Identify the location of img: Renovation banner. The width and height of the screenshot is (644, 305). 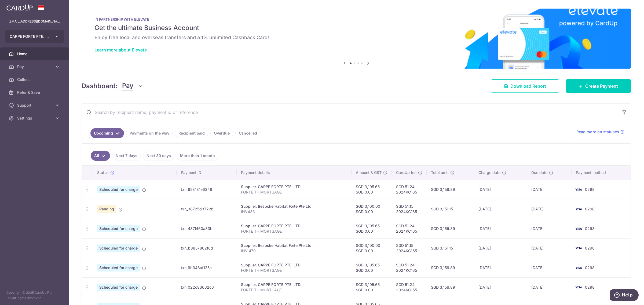
(356, 38).